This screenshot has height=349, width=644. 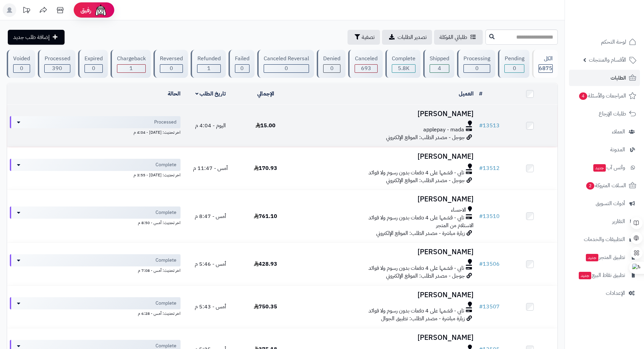 What do you see at coordinates (26, 11) in the screenshot?
I see `a: تحديثات المنصة` at bounding box center [26, 11].